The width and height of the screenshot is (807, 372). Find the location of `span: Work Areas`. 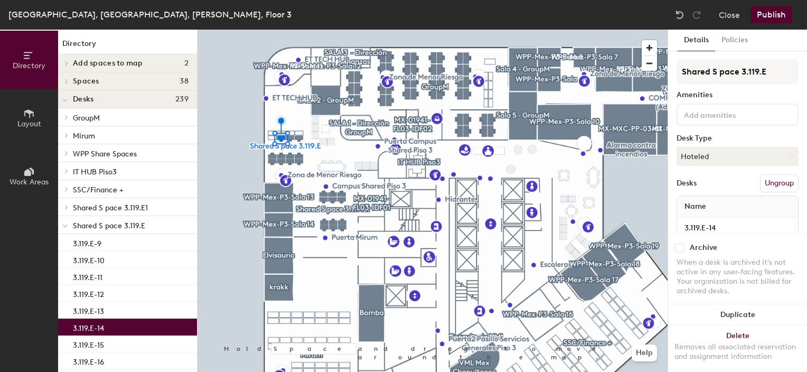

span: Work Areas is located at coordinates (29, 182).